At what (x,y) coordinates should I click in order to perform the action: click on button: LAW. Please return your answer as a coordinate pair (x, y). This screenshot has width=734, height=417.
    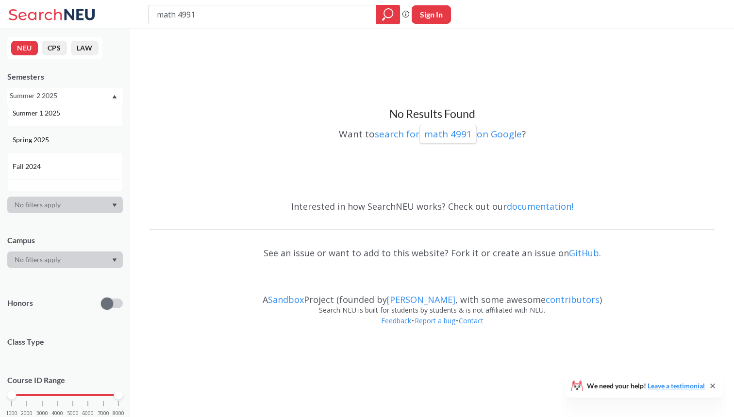
    Looking at the image, I should click on (84, 48).